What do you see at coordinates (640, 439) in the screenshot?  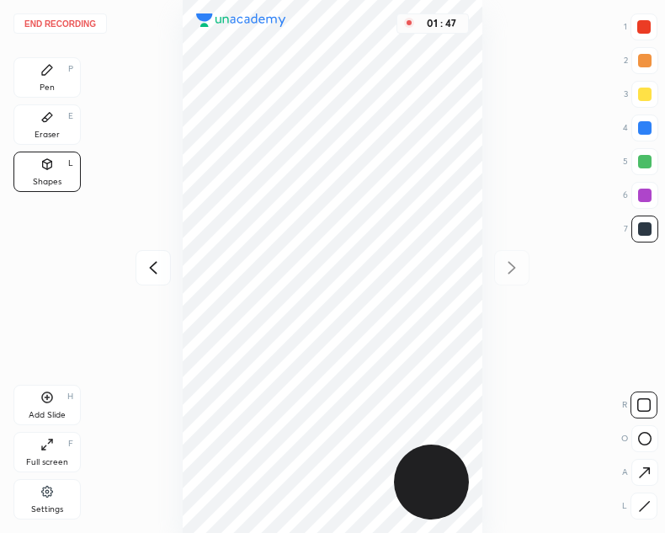 I see `div: O` at bounding box center [640, 439].